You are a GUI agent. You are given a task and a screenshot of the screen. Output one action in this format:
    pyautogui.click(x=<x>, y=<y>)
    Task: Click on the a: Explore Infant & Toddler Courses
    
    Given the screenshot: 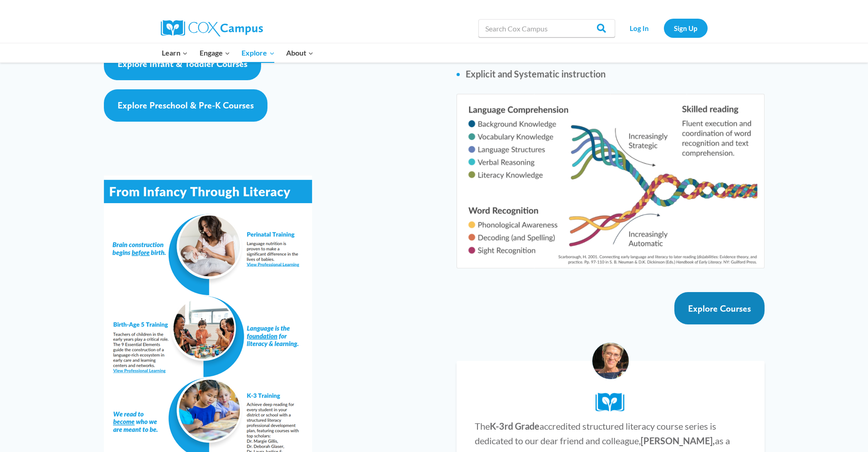 What is the action you would take?
    pyautogui.click(x=182, y=64)
    